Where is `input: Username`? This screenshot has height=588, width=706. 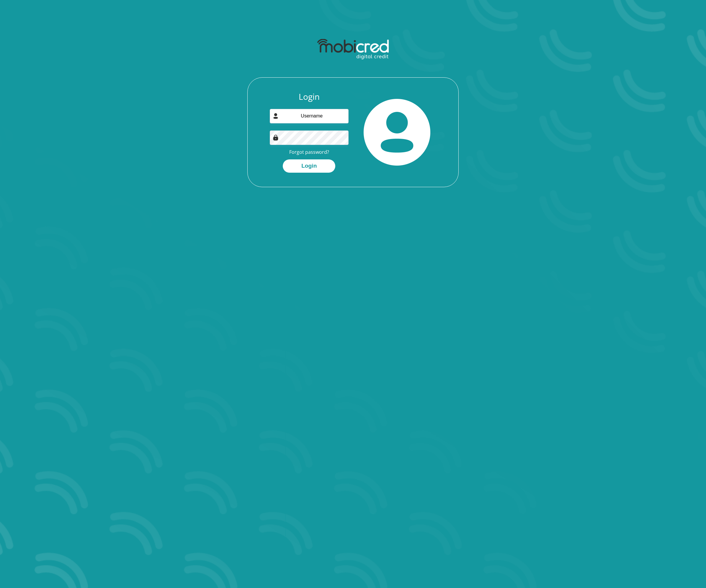
input: Username is located at coordinates (309, 116).